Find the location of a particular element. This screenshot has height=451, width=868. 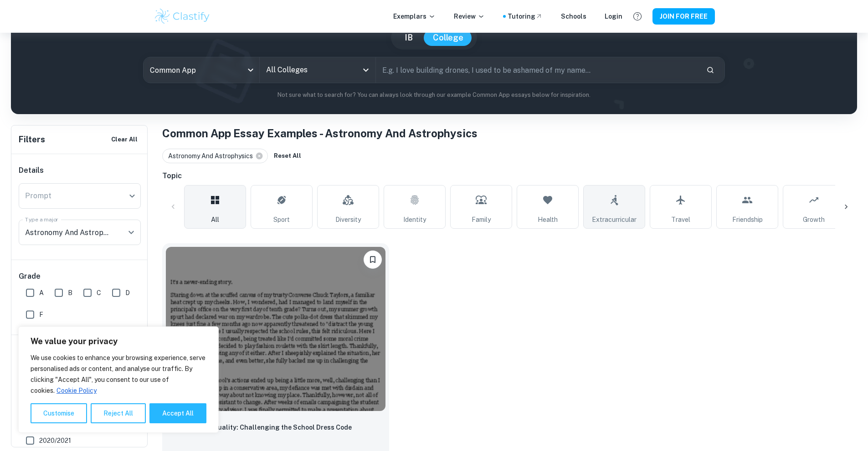

label: Type a major is located at coordinates (42, 219).